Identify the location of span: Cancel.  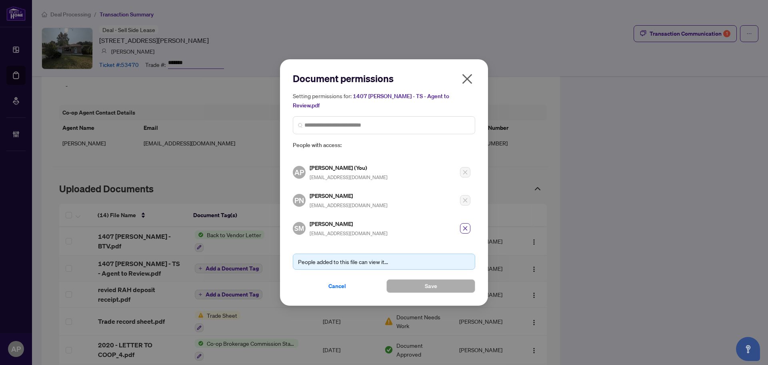
(337, 286).